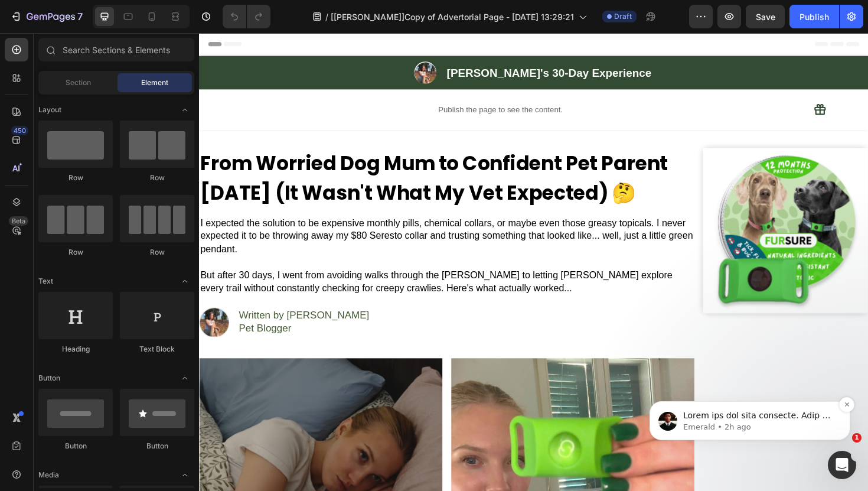 This screenshot has height=491, width=868. What do you see at coordinates (75, 350) in the screenshot?
I see `div: Heading` at bounding box center [75, 350].